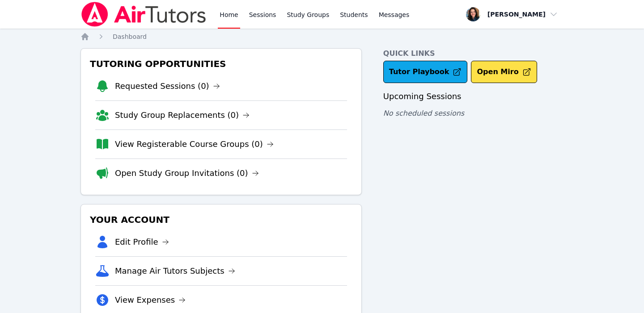 The width and height of the screenshot is (644, 313). Describe the element at coordinates (394, 14) in the screenshot. I see `span: Messages` at that location.